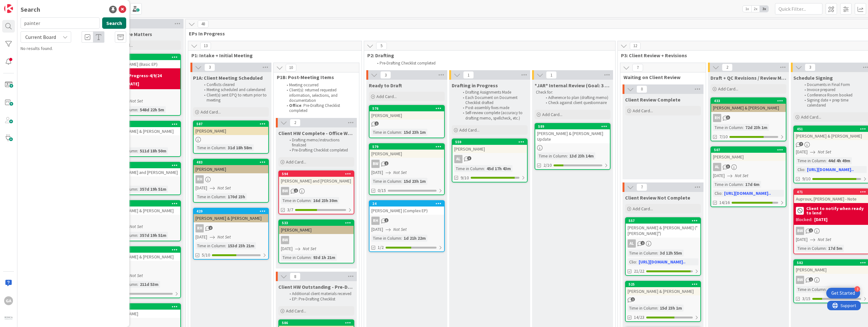 This screenshot has height=327, width=868. I want to click on span: 3x, so click(764, 9).